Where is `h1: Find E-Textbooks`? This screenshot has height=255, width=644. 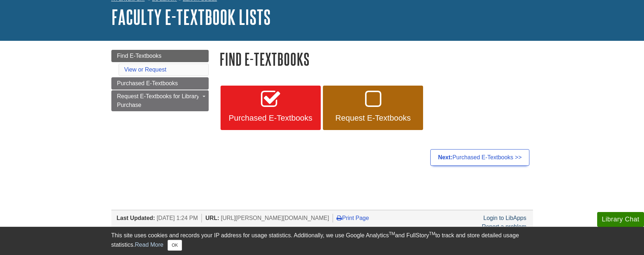
h1: Find E-Textbooks is located at coordinates (376, 59).